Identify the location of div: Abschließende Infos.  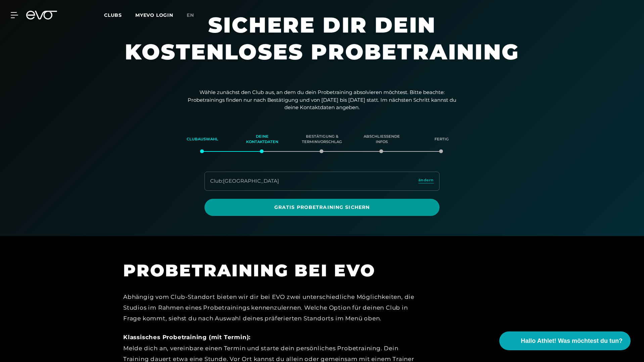
(382, 139).